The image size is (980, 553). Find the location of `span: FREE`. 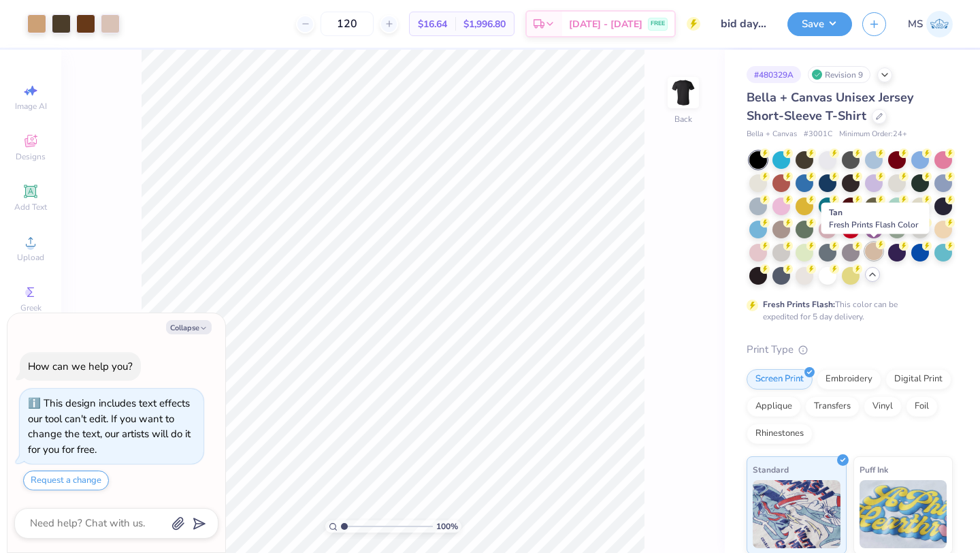

span: FREE is located at coordinates (657, 24).